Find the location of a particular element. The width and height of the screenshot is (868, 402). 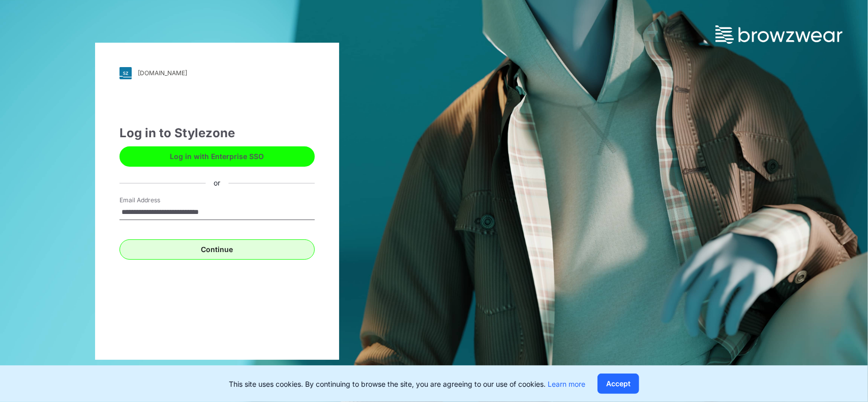

a: Learn more is located at coordinates (567, 384).